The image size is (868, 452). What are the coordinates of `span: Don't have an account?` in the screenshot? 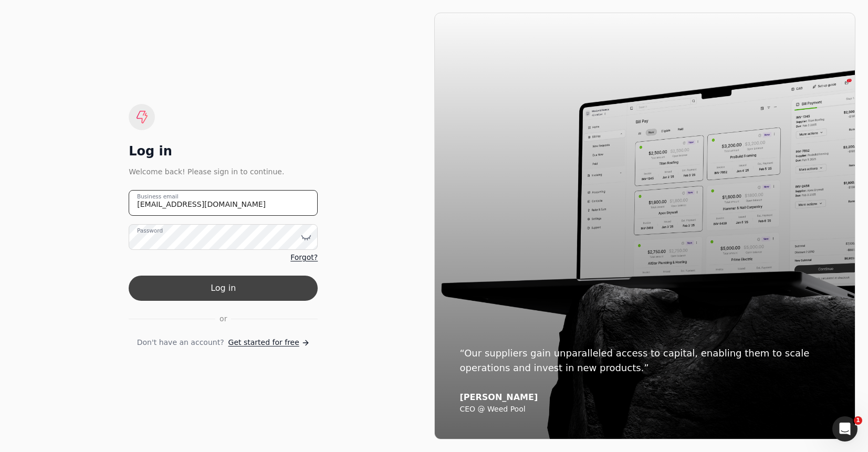 It's located at (181, 342).